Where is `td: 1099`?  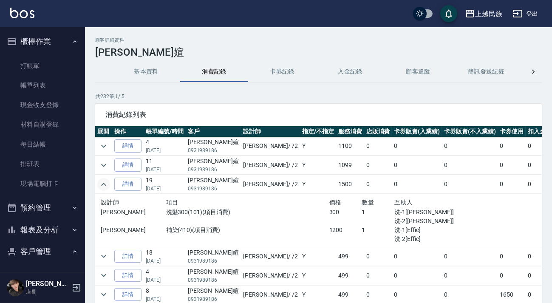
td: 1099 is located at coordinates (350, 165).